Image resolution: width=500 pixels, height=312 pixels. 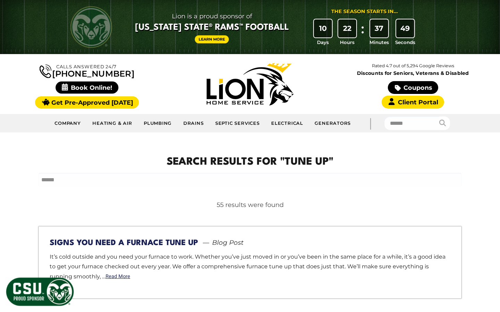 What do you see at coordinates (347, 42) in the screenshot?
I see `span: Hours` at bounding box center [347, 42].